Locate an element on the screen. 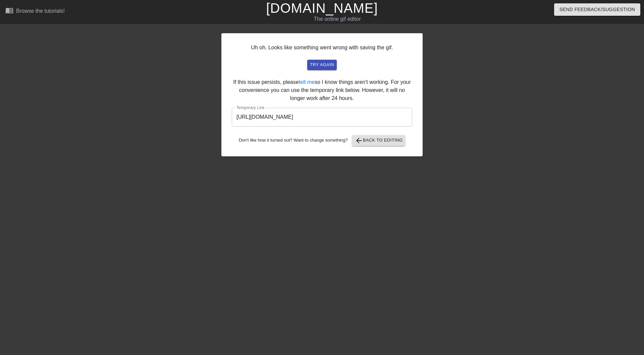 The height and width of the screenshot is (355, 644). div: Uh oh. Looks like something went wrong with saving the gif. If this issue persists, please so I k... is located at coordinates (322, 95).